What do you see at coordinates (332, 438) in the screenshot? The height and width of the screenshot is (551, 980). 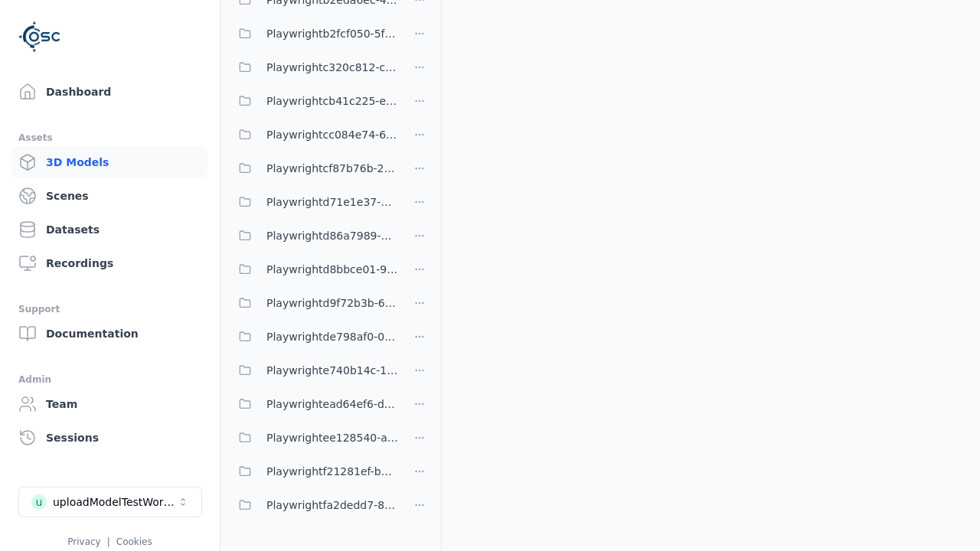 I see `span: Playwrightee128540-aad7-45a2-a070-fbdd316a1489` at bounding box center [332, 438].